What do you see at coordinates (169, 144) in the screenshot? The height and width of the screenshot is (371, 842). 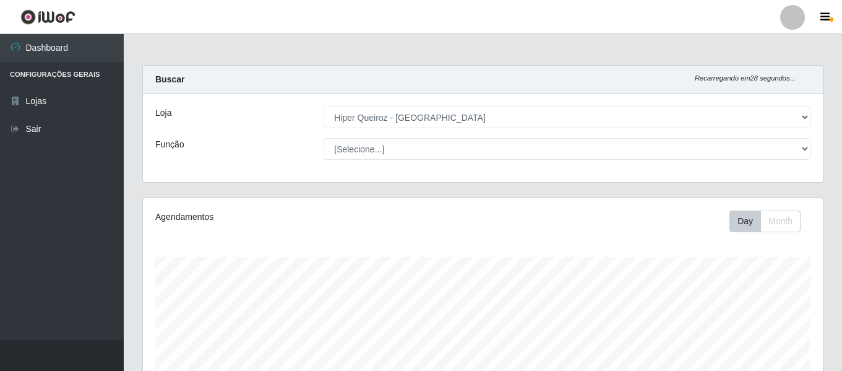 I see `label: Função` at bounding box center [169, 144].